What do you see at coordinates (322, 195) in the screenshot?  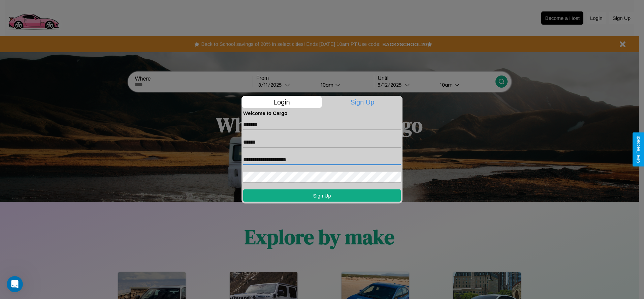 I see `button: Sign Up` at bounding box center [322, 195].